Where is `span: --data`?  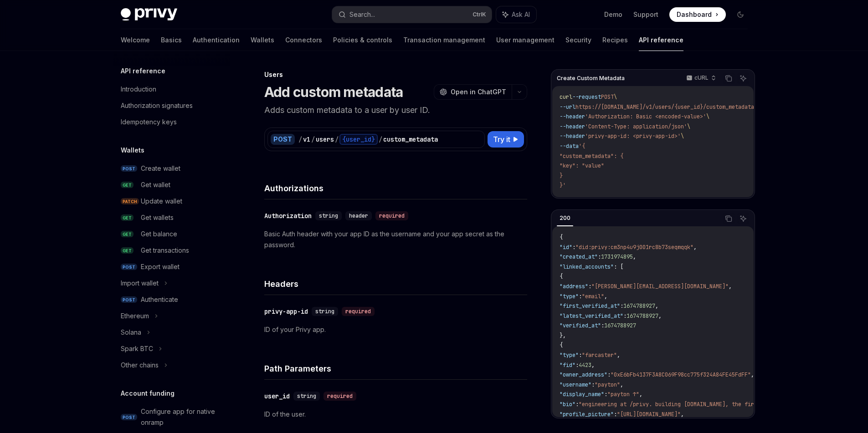
span: --data is located at coordinates (569, 146).